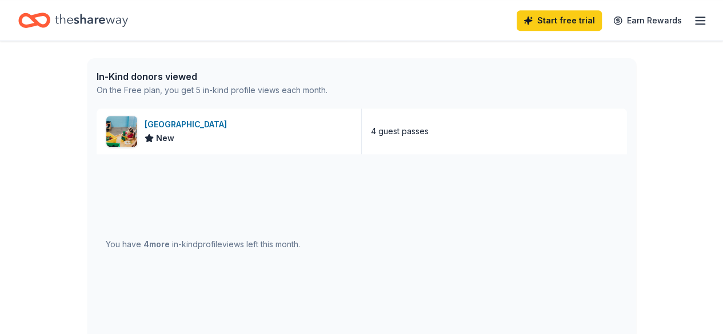 The height and width of the screenshot is (334, 723). I want to click on a: Home, so click(73, 20).